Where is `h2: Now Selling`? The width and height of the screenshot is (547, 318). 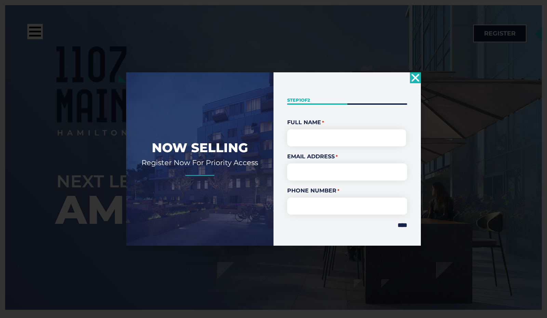
h2: Now Selling is located at coordinates (200, 148).